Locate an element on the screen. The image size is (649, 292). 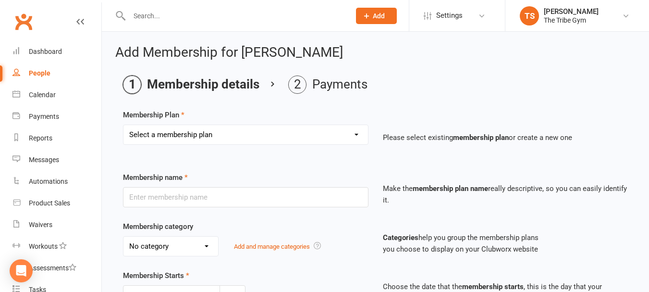
div: Reports is located at coordinates (40, 138).